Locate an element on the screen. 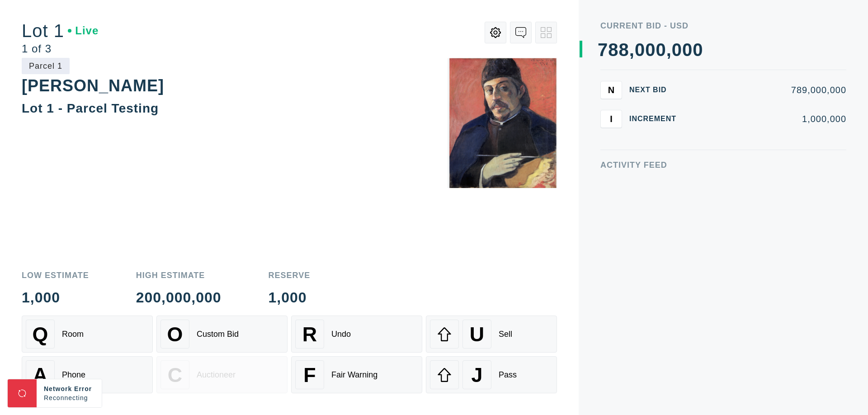  div: Pass is located at coordinates (508, 375).